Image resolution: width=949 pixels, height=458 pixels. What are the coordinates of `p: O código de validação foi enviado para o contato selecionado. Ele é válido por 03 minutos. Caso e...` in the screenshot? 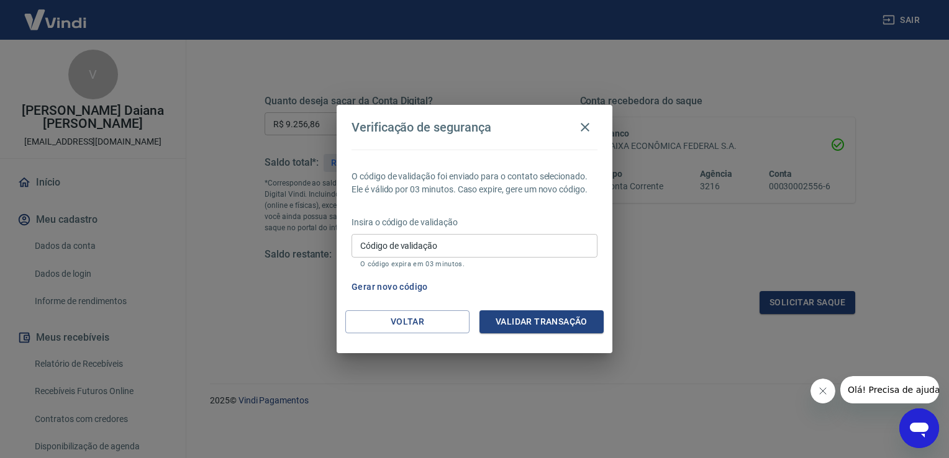 It's located at (474, 183).